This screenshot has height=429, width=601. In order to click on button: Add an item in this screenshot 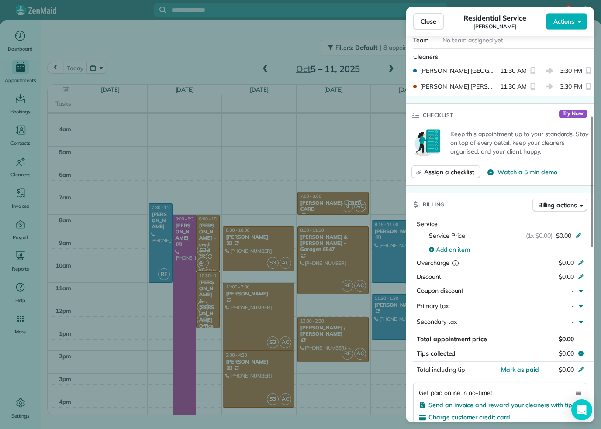, I will do `click(505, 250)`.